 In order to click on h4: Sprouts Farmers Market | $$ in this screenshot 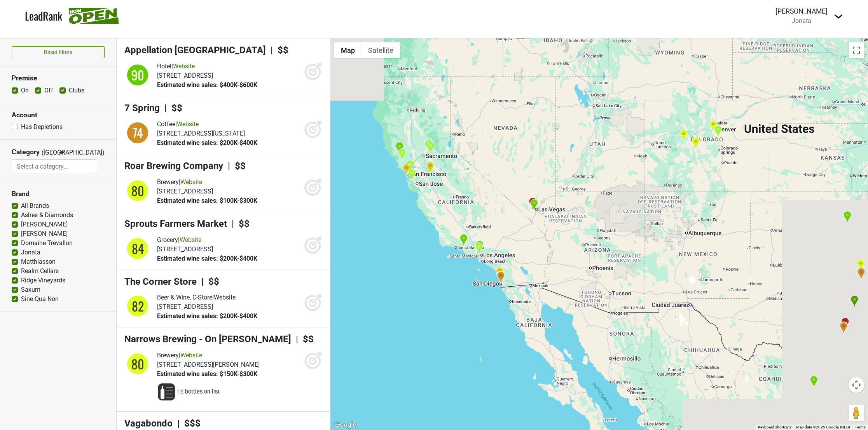, I will do `click(224, 224)`.